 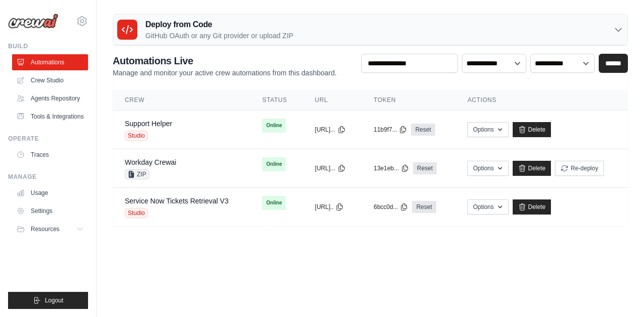 What do you see at coordinates (579, 169) in the screenshot?
I see `button: Re-deploy` at bounding box center [579, 169].